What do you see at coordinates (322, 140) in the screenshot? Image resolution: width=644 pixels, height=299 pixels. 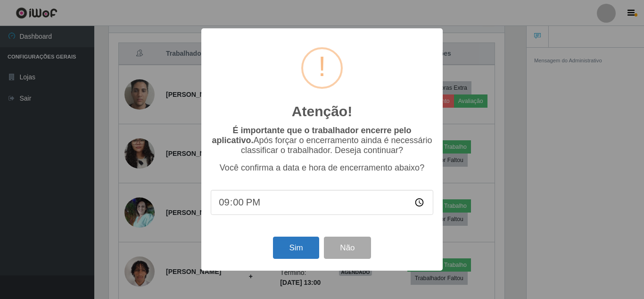 I see `p: Após forçar o encerramento ainda é necessário classificar o trabalhador. Deseja continuar?` at bounding box center [322, 140].